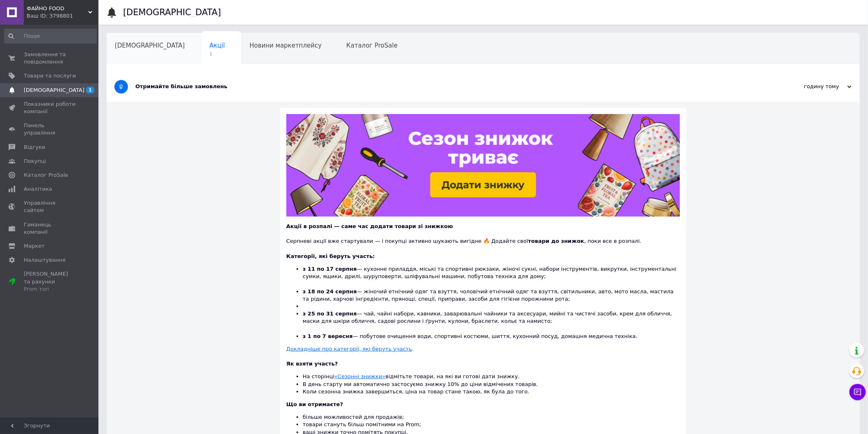 This screenshot has width=868, height=434. Describe the element at coordinates (285, 46) in the screenshot. I see `span: Новини маркетплейсу` at that location.